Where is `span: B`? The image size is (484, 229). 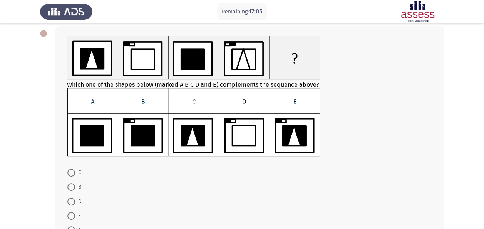 span: B is located at coordinates (78, 187).